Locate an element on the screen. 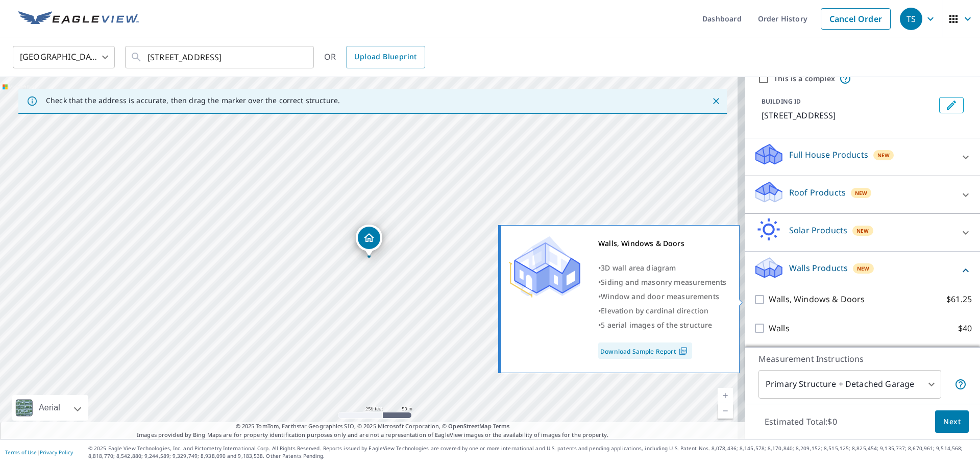 This screenshot has height=465, width=980. a: Upload Blueprint is located at coordinates (385, 57).